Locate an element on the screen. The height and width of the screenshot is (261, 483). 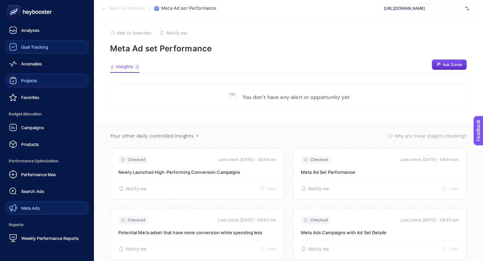
a: Anomalies is located at coordinates (47, 64).